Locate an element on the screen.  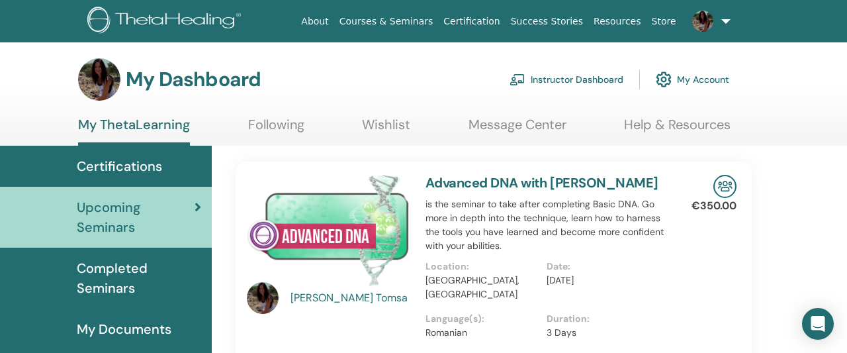
a: Help & Resources is located at coordinates (677, 129).